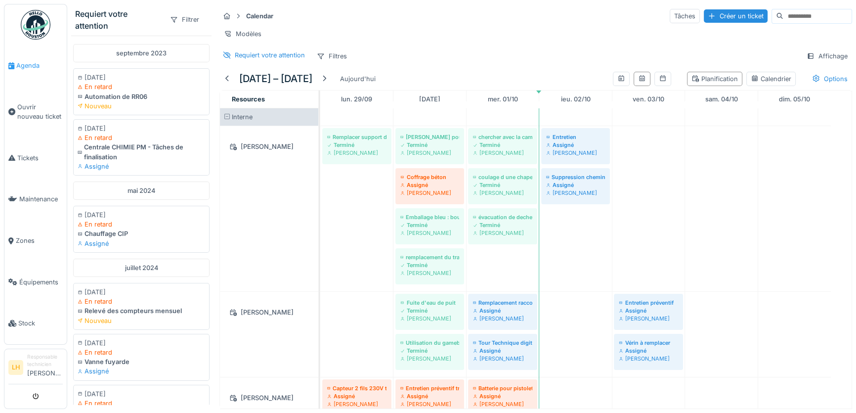 The height and width of the screenshot is (413, 856). What do you see at coordinates (715, 79) in the screenshot?
I see `div: Planification` at bounding box center [715, 79].